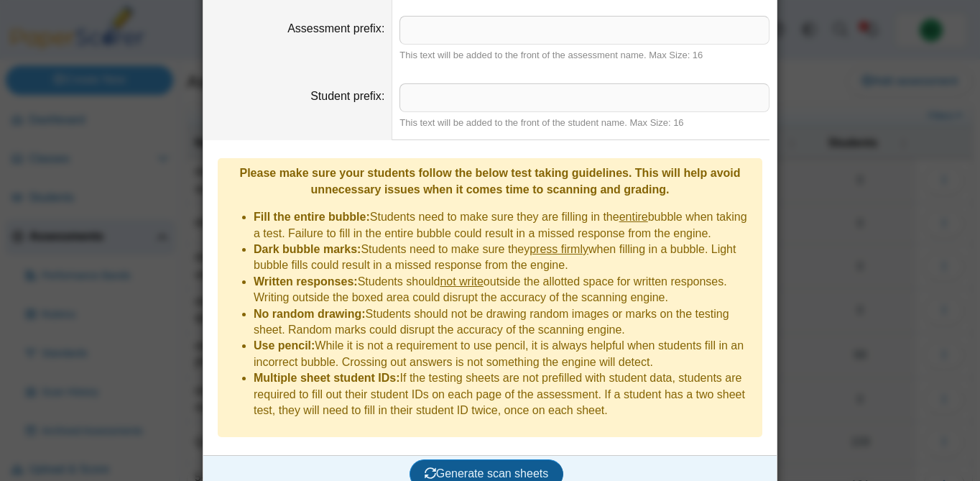 This screenshot has width=980, height=481. What do you see at coordinates (584, 56) in the screenshot?
I see `div: This text will be added to the front of the assessment name. Max Size: 16` at bounding box center [584, 56].